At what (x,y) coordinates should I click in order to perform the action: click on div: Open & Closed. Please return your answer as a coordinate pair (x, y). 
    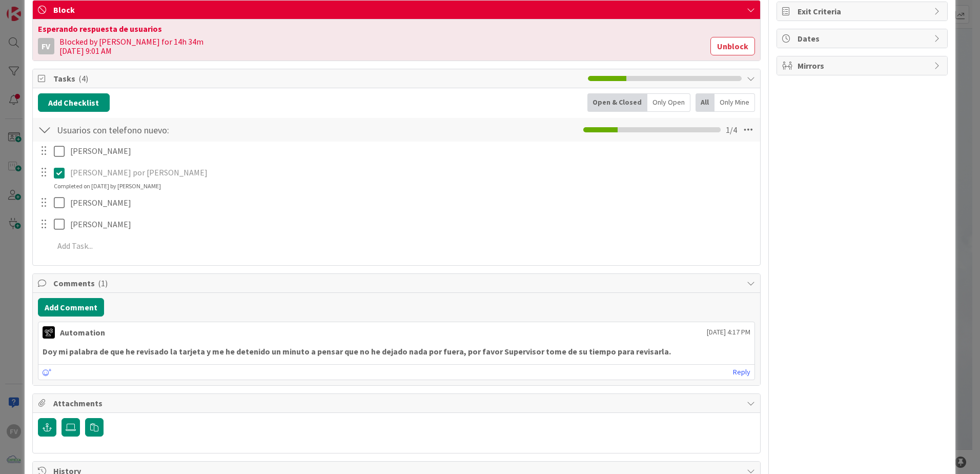
    Looking at the image, I should click on (617, 103).